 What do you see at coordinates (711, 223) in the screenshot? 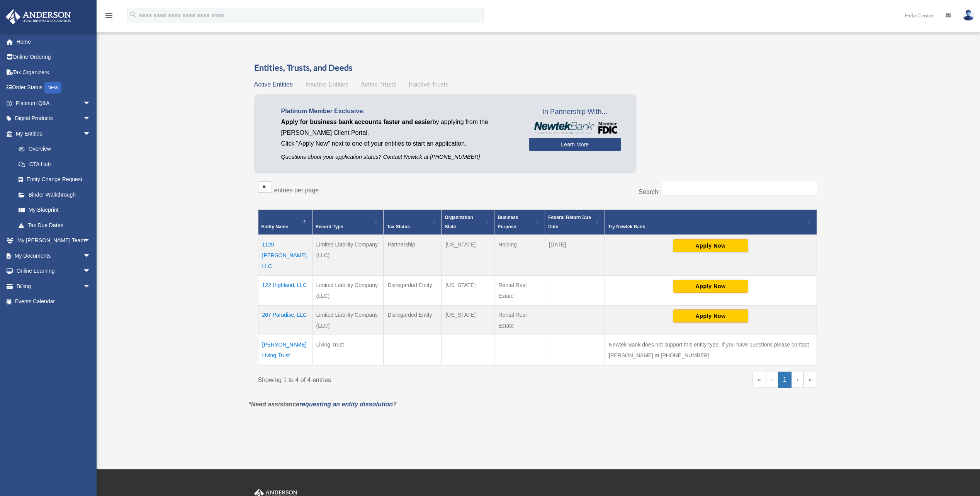
I see `th: Try Newtek Bank : Activate to sort` at bounding box center [711, 223].